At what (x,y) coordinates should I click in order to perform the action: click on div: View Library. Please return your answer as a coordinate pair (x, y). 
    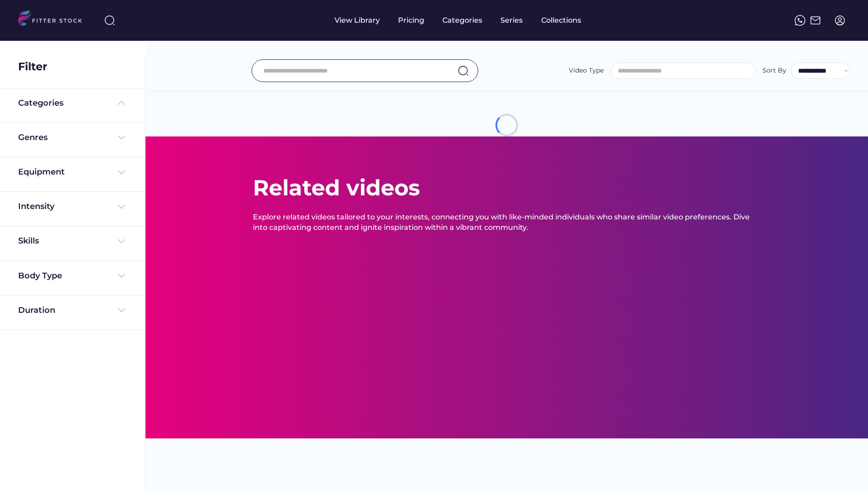
    Looking at the image, I should click on (357, 20).